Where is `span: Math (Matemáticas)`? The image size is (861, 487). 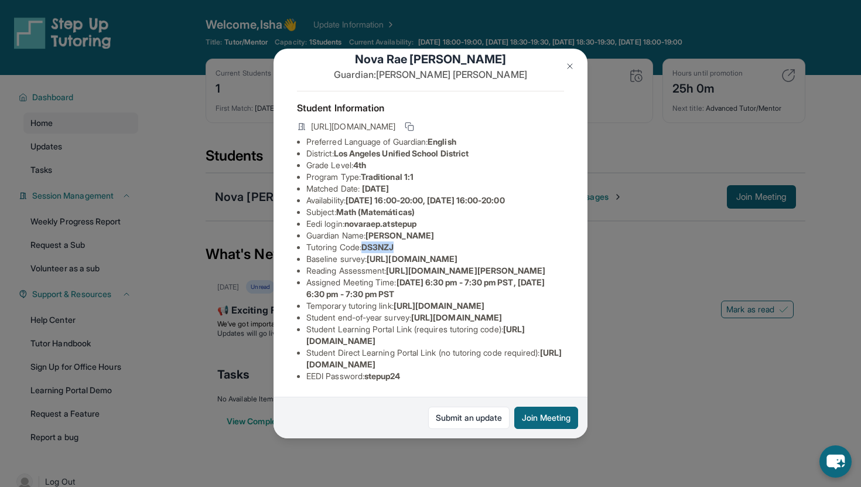 span: Math (Matemáticas) is located at coordinates (375, 211).